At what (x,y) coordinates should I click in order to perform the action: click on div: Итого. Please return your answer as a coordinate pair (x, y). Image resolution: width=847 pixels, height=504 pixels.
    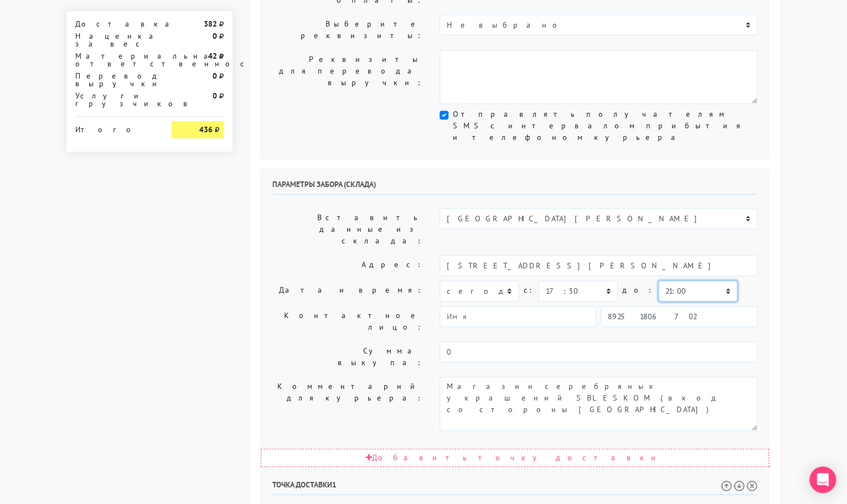
    Looking at the image, I should click on (115, 127).